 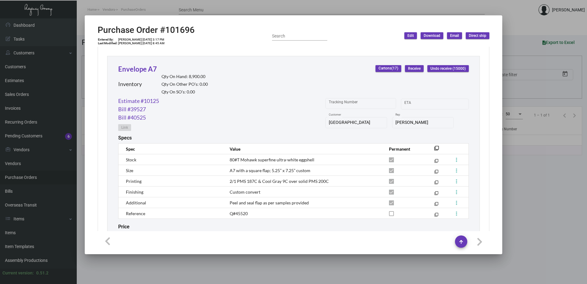 I want to click on div: 0.51.2, so click(x=42, y=272).